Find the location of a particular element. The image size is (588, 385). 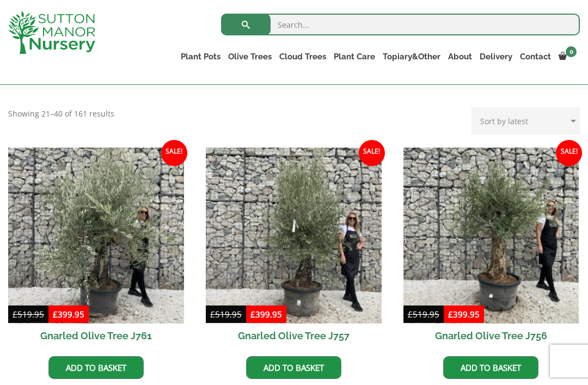

span: 0 is located at coordinates (571, 52).